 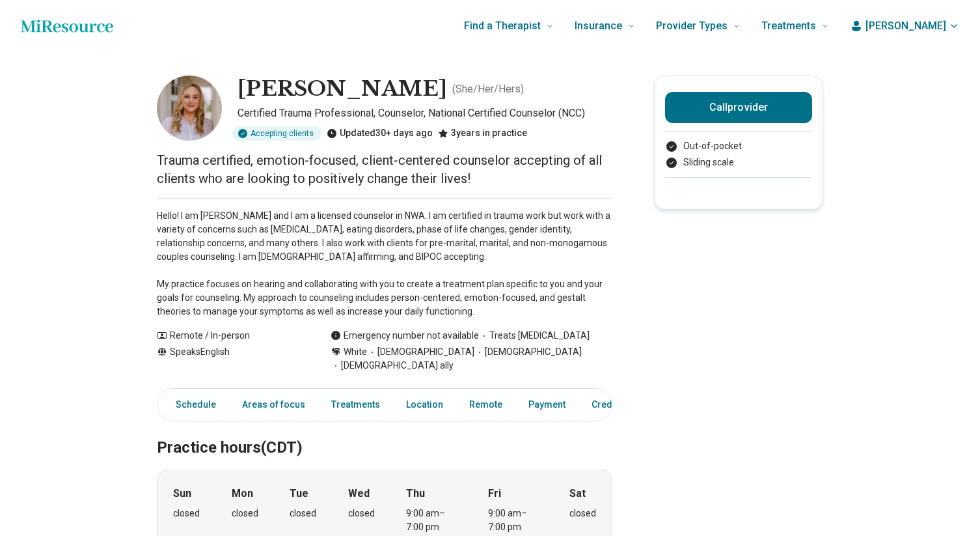 I want to click on p: ( She/Her/Hers ), so click(x=488, y=89).